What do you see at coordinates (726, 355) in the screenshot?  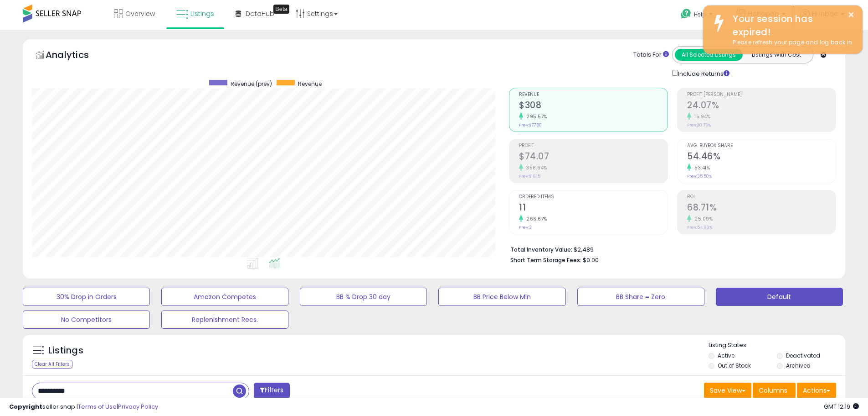 I see `label: Active` at bounding box center [726, 355].